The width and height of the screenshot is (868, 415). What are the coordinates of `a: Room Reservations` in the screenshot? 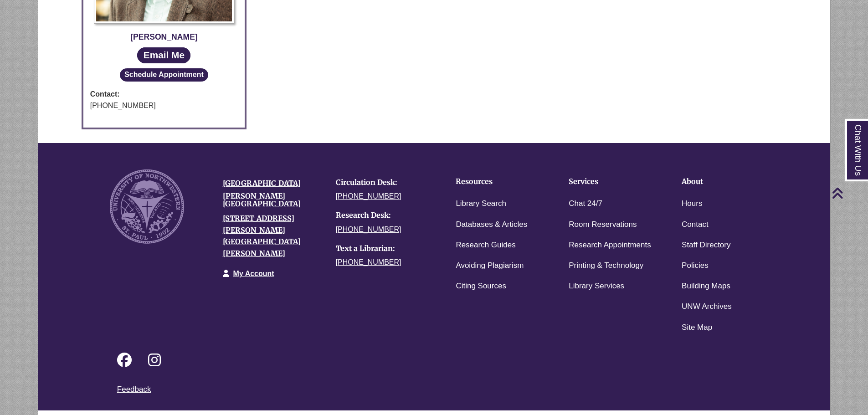 It's located at (602, 224).